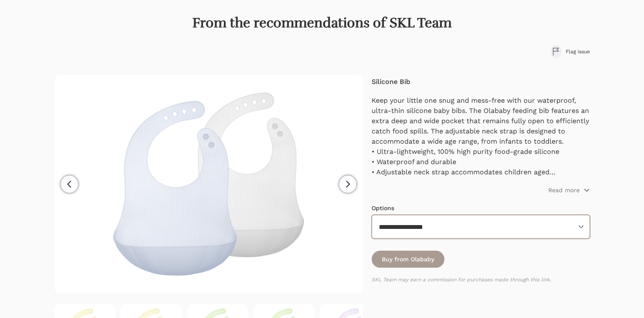 The image size is (644, 318). I want to click on p: SKL Team may earn a commission for purchases made through this link., so click(481, 280).